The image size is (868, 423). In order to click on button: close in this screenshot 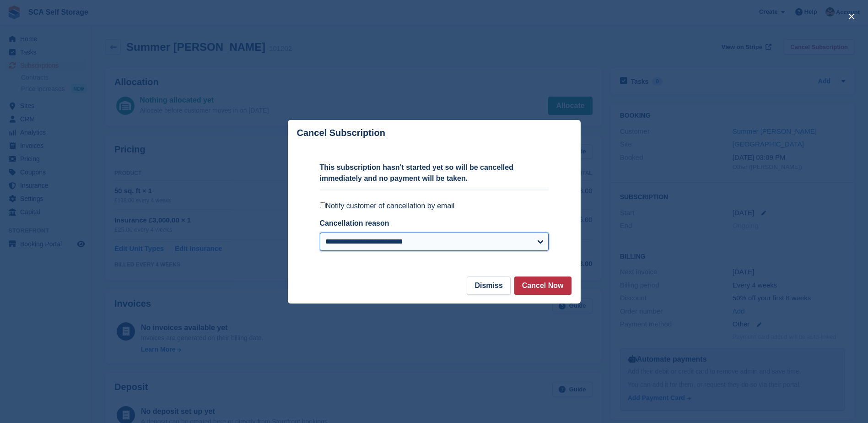, I will do `click(852, 16)`.